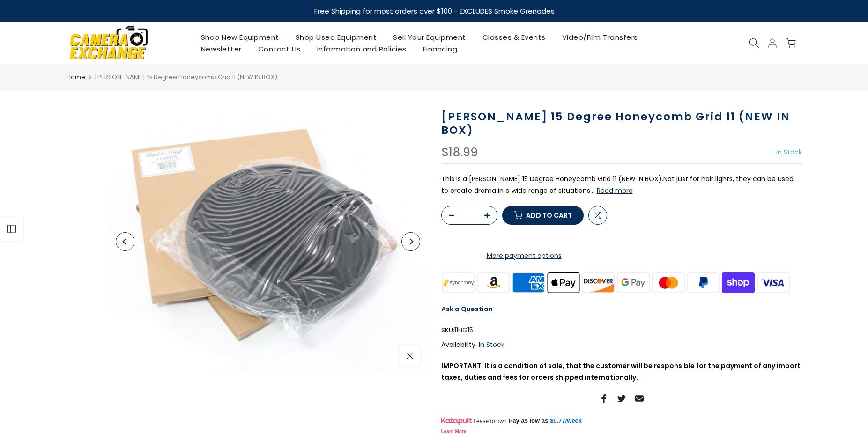  What do you see at coordinates (703, 282) in the screenshot?
I see `img: paypal` at bounding box center [703, 282].